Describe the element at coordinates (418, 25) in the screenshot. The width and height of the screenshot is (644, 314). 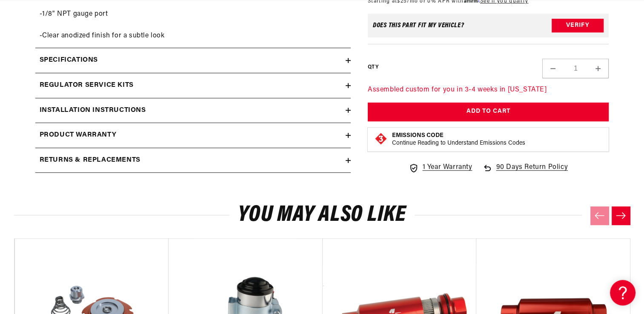
I see `div: Does This part fit My vehicle?` at that location.